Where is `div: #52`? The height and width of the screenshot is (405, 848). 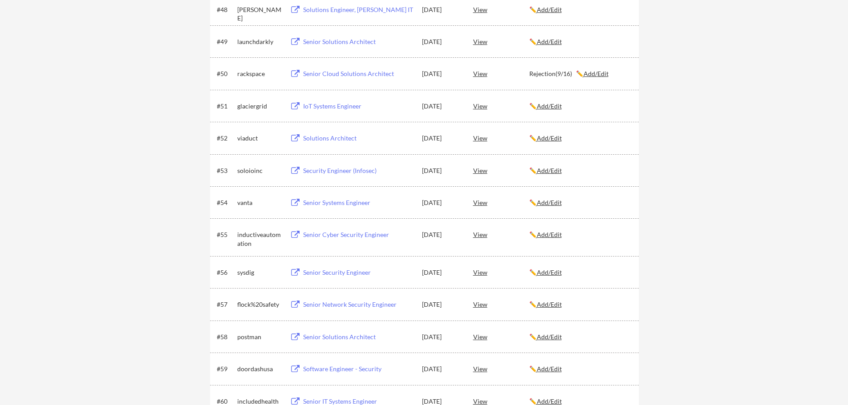 div: #52 is located at coordinates (225, 138).